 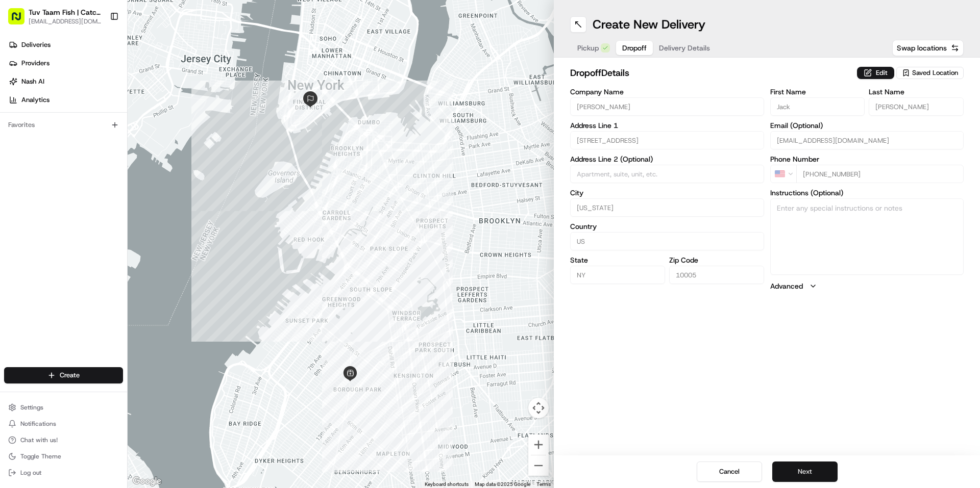 What do you see at coordinates (98, 177) in the screenshot?
I see `a: Powered byPylon` at bounding box center [98, 177].